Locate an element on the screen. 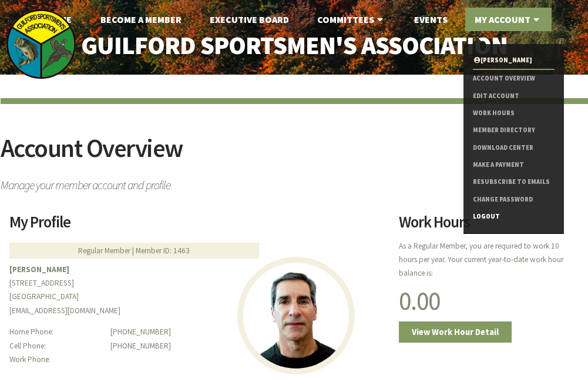 The image size is (588, 382). a: Change Password is located at coordinates (513, 199).